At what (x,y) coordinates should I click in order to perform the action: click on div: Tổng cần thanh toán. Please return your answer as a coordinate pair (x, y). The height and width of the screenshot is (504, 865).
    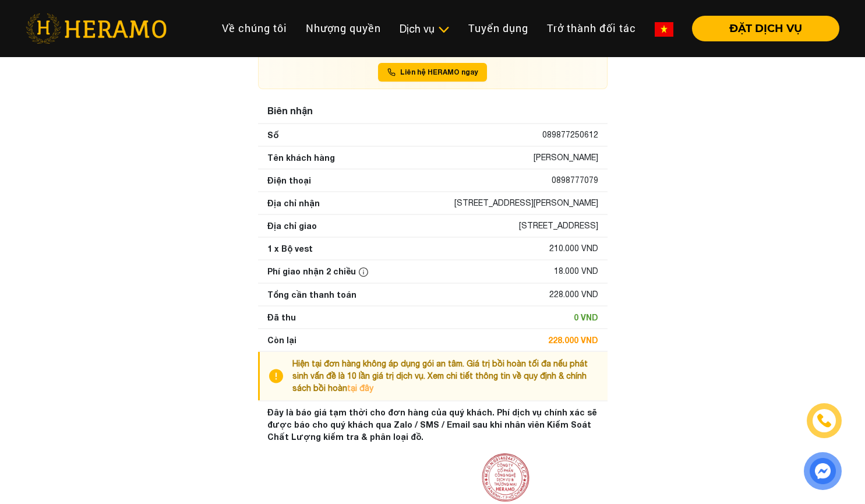
    Looking at the image, I should click on (311, 294).